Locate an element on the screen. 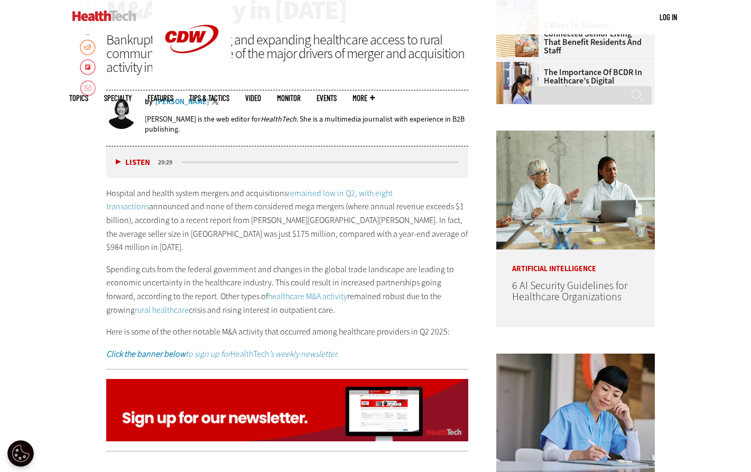 The width and height of the screenshot is (751, 472). a: Video is located at coordinates (253, 98).